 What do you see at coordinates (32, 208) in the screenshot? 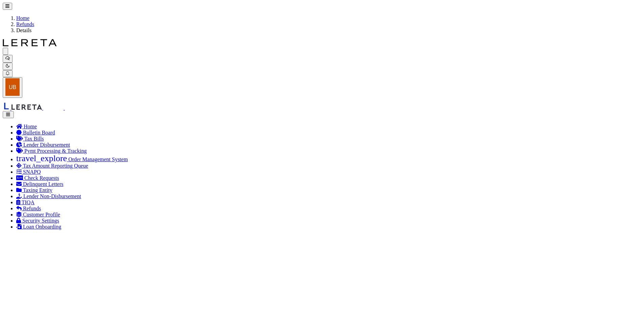
I see `span: Refunds` at bounding box center [32, 208].